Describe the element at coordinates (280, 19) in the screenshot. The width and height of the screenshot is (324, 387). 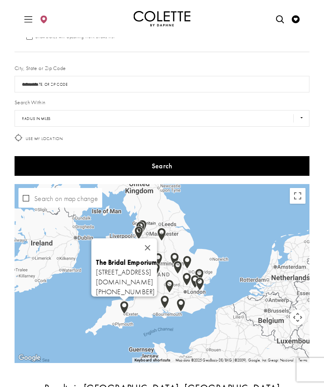
I see `a: Open Search dialog` at that location.